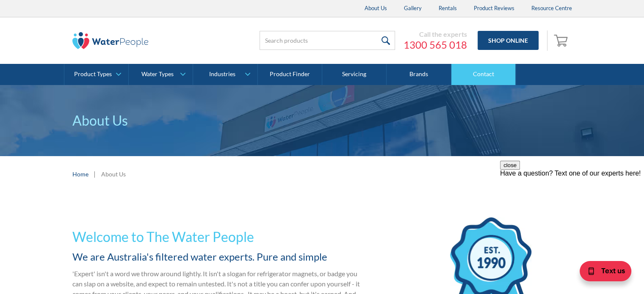 Image resolution: width=644 pixels, height=294 pixels. What do you see at coordinates (225, 74) in the screenshot?
I see `a: Industries` at bounding box center [225, 74].